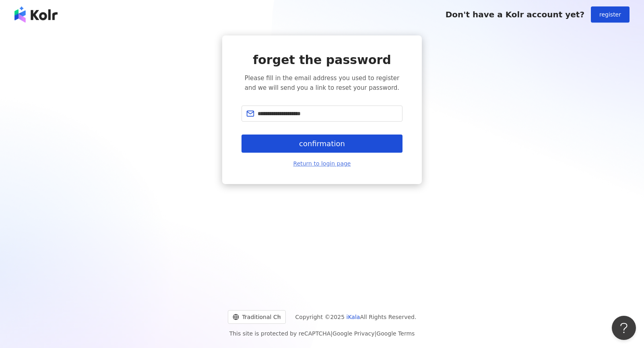  Describe the element at coordinates (610, 15) in the screenshot. I see `button: register` at that location.